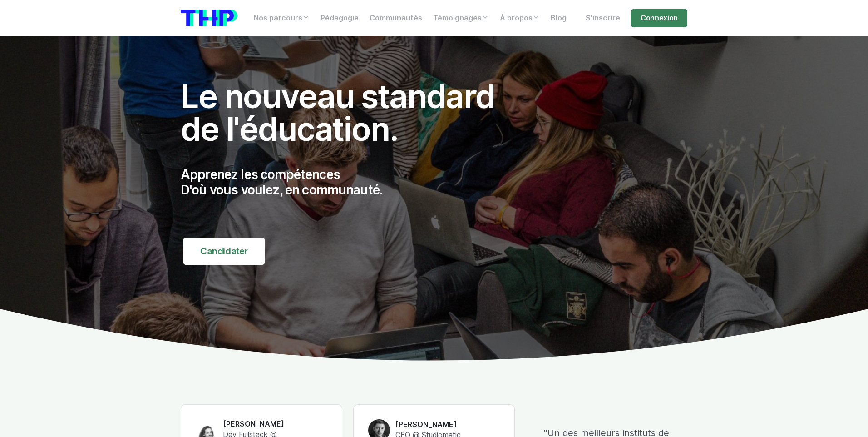 Image resolution: width=868 pixels, height=437 pixels. What do you see at coordinates (339, 18) in the screenshot?
I see `a: Pédagogie` at bounding box center [339, 18].